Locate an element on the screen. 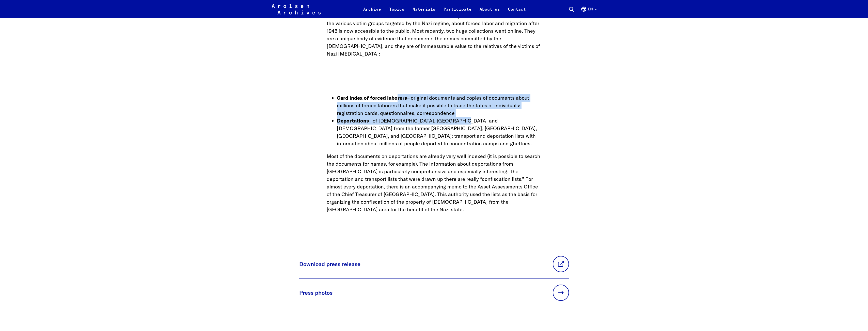  button: English, language selection is located at coordinates (589, 12).